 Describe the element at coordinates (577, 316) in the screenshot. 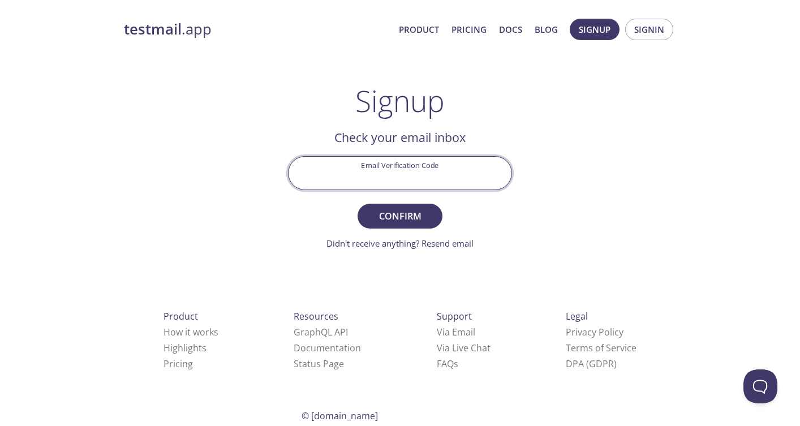

I see `span: Legal` at that location.